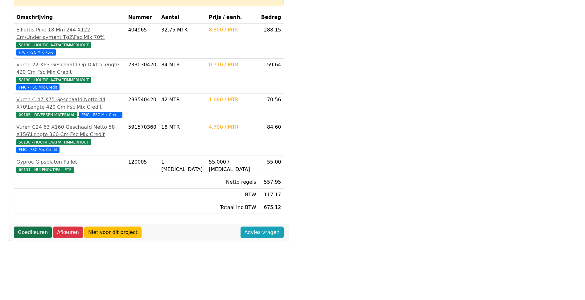 This screenshot has width=585, height=300. Describe the element at coordinates (232, 30) in the screenshot. I see `div: 8.800 / MTK` at that location.